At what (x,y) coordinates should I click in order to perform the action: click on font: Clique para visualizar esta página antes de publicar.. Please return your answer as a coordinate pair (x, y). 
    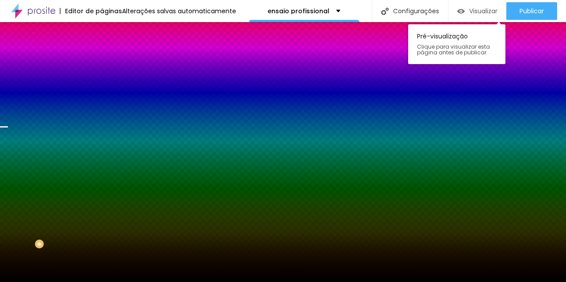
    Looking at the image, I should click on (453, 50).